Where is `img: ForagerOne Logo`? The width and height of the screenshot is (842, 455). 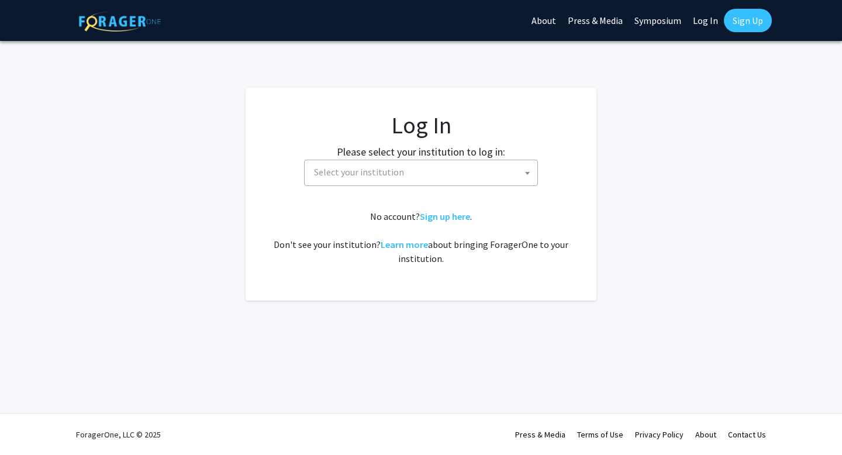
img: ForagerOne Logo is located at coordinates (120, 21).